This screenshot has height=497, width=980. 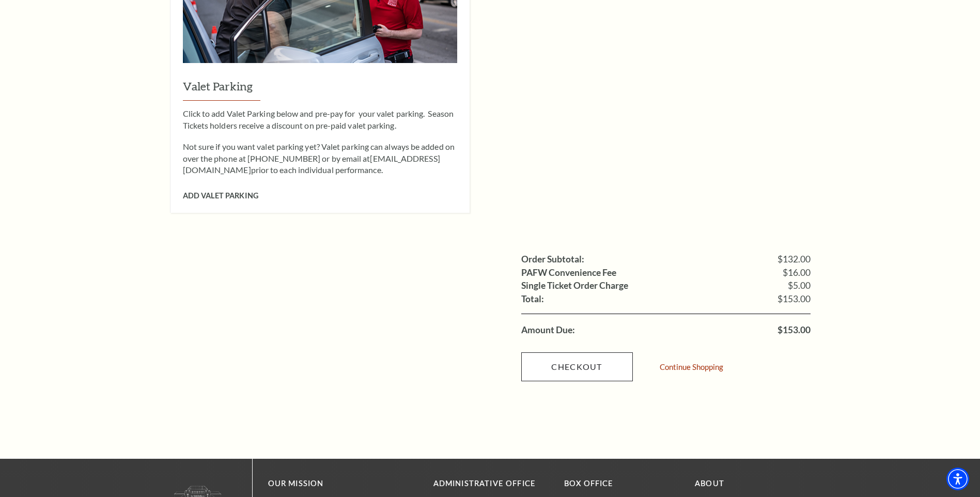 What do you see at coordinates (621, 484) in the screenshot?
I see `p: BOX OFFICE` at bounding box center [621, 484].